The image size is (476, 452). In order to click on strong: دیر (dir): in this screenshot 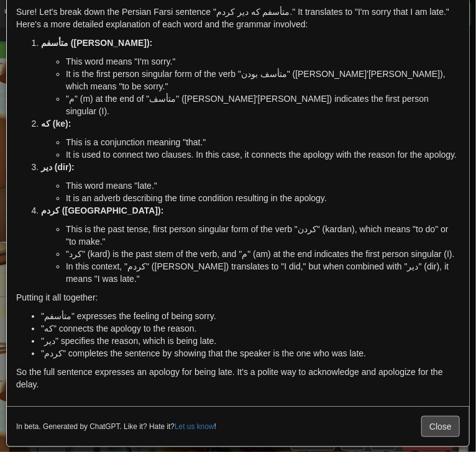, I will do `click(58, 167)`.